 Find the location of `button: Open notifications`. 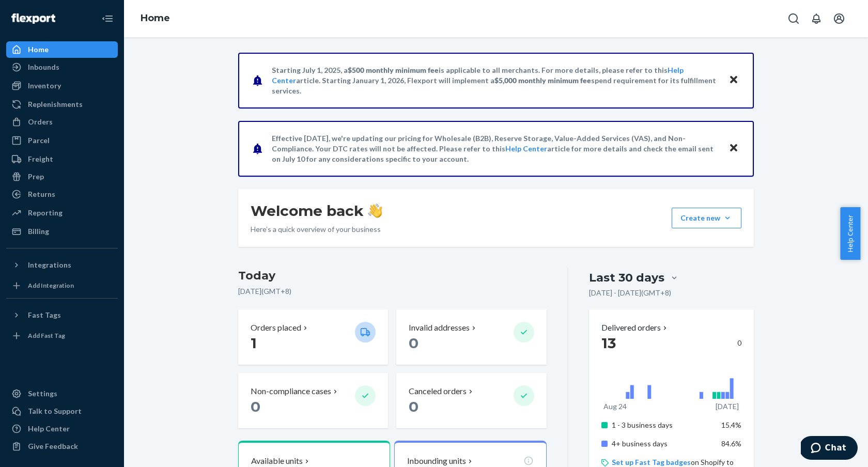

button: Open notifications is located at coordinates (816, 19).